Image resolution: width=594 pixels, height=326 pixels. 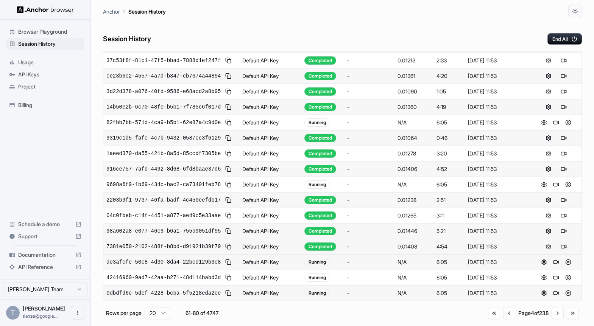 I want to click on span: 14b50e2b-6c70-48fe-b5b1-7f785c6f017d, so click(x=164, y=107).